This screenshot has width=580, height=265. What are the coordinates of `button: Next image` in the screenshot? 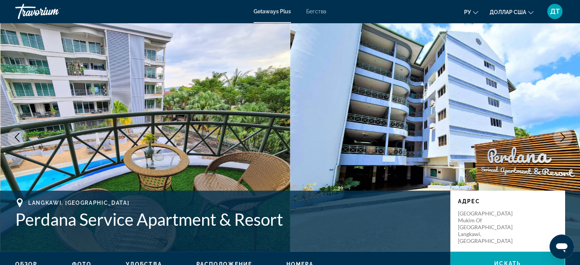 It's located at (563, 137).